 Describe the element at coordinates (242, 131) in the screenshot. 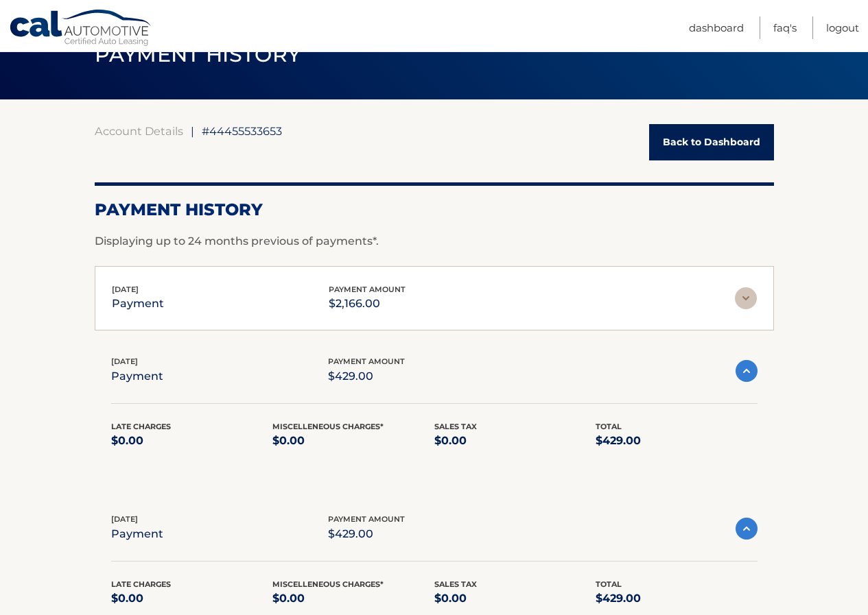

I see `span: #44455533653` at that location.